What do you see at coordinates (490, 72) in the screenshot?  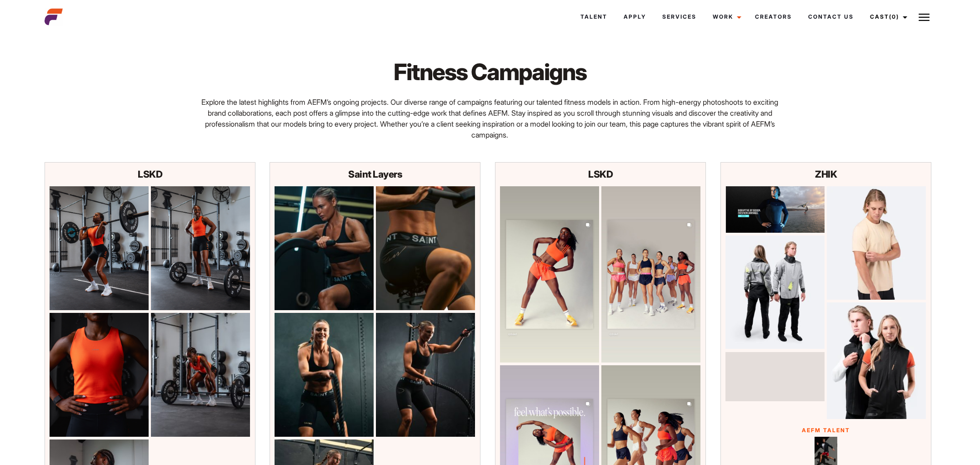 I see `h1: Fitness Campaigns` at bounding box center [490, 72].